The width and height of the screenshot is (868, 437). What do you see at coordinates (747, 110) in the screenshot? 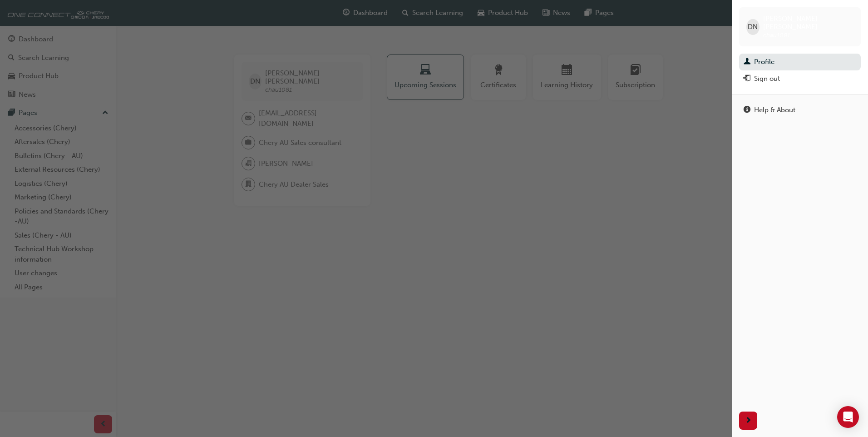
I see `span: info-icon` at bounding box center [747, 110].